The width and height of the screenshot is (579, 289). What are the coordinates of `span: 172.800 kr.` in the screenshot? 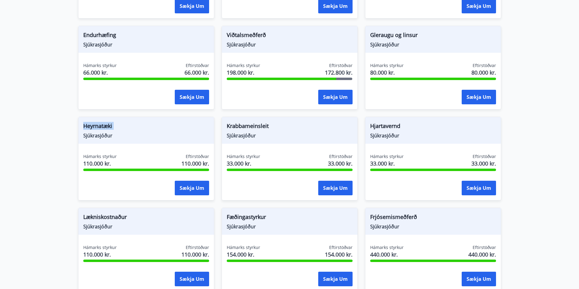 It's located at (338, 73).